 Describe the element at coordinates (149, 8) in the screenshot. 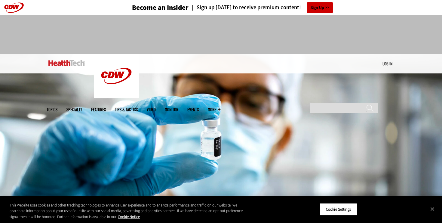

I see `a: Become an Insider` at that location.